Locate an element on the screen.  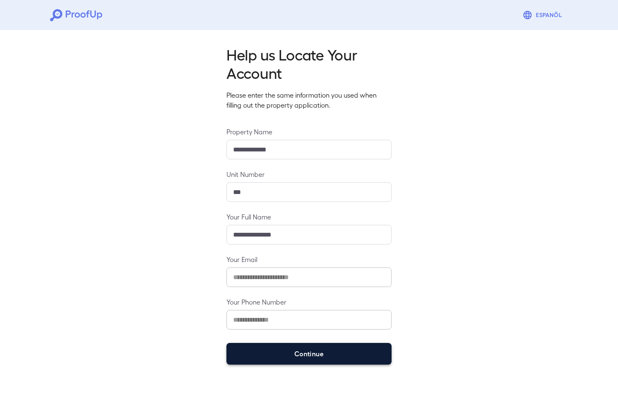
button: Continue is located at coordinates (309, 354).